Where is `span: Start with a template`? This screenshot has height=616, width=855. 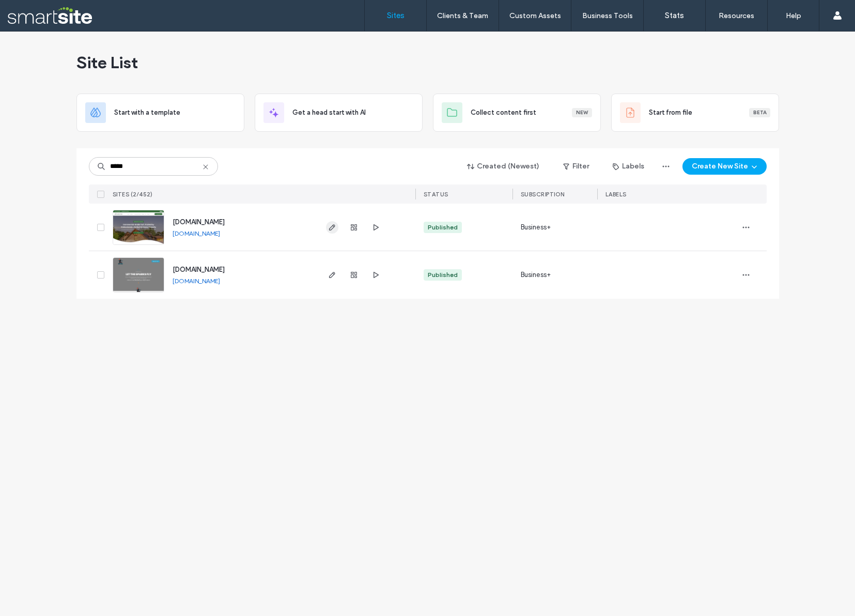 span: Start with a template is located at coordinates (147, 112).